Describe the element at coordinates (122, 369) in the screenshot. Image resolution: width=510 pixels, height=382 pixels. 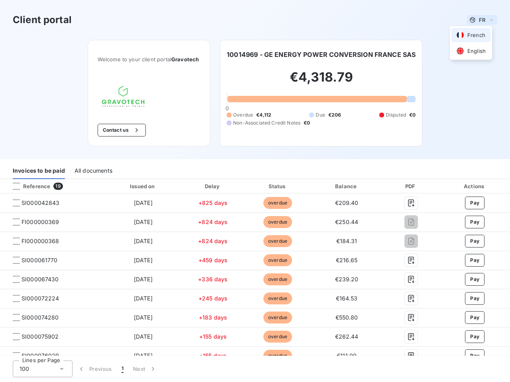
I see `span: 1` at that location.